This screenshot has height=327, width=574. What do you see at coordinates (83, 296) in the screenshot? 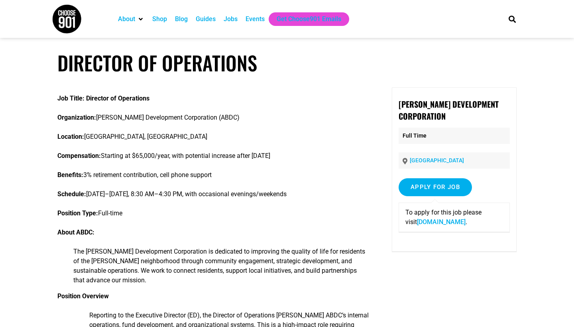
I see `b: Position Overview` at bounding box center [83, 296].